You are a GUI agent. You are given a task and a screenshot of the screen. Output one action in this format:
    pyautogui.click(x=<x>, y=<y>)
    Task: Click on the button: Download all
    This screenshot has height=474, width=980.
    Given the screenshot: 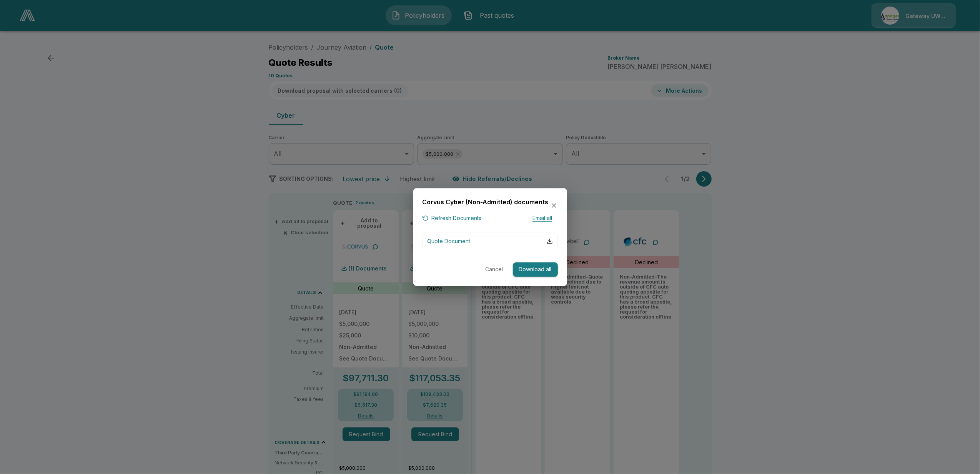 What is the action you would take?
    pyautogui.click(x=536, y=269)
    